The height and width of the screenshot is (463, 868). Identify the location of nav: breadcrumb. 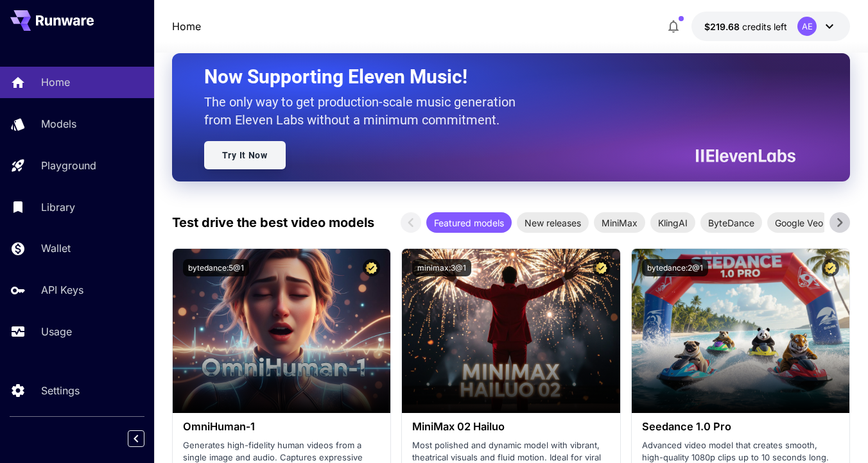
(186, 27).